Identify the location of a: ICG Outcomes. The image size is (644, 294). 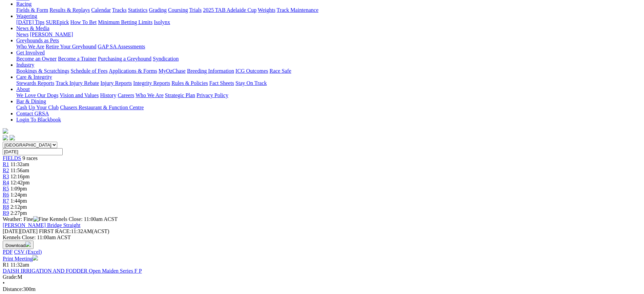
(252, 71).